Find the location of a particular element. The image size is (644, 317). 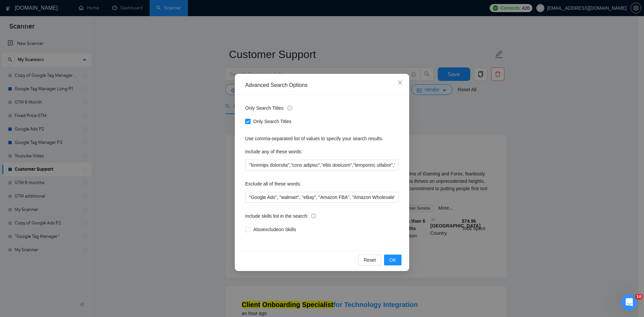

button: Reset is located at coordinates (369, 260).